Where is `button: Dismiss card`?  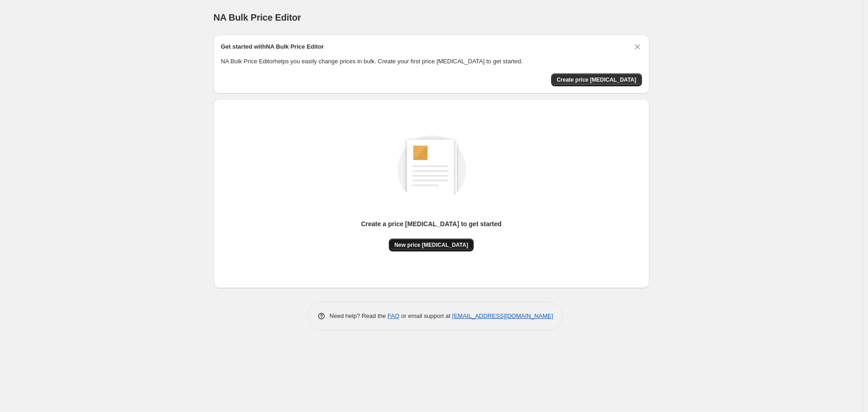 button: Dismiss card is located at coordinates (637, 46).